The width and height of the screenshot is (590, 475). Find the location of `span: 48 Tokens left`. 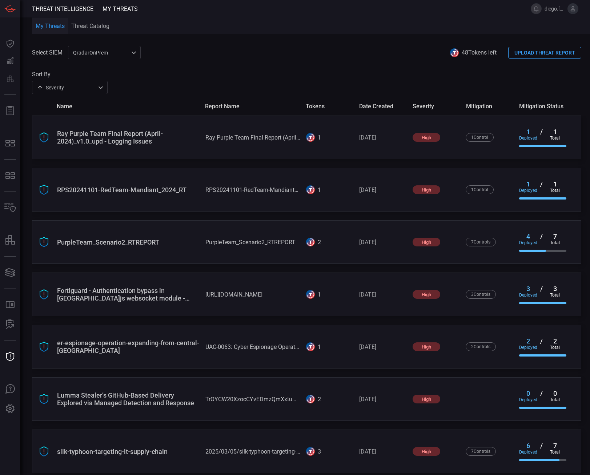

span: 48 Tokens left is located at coordinates (479, 52).